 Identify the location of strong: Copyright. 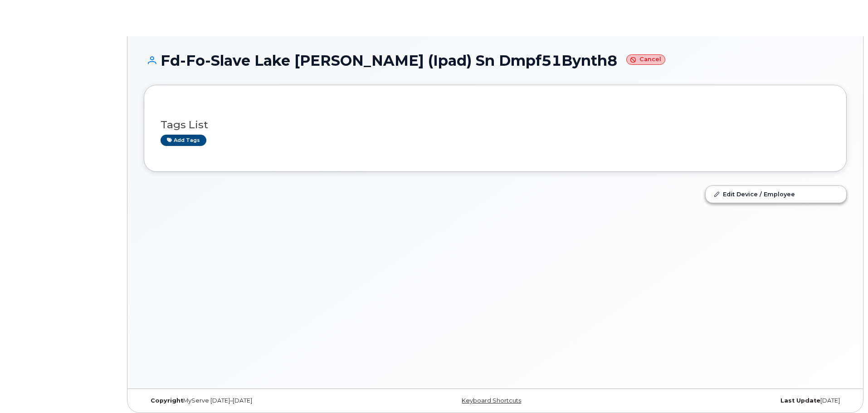
(167, 400).